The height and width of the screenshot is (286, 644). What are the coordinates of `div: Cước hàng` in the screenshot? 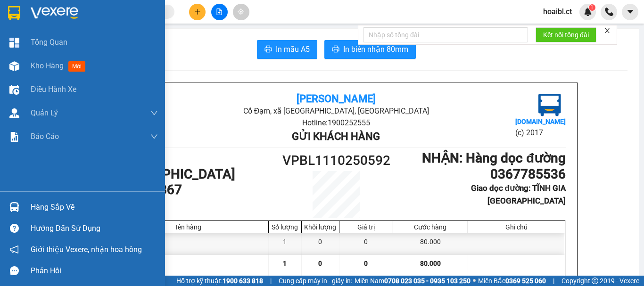 It's located at (430, 227).